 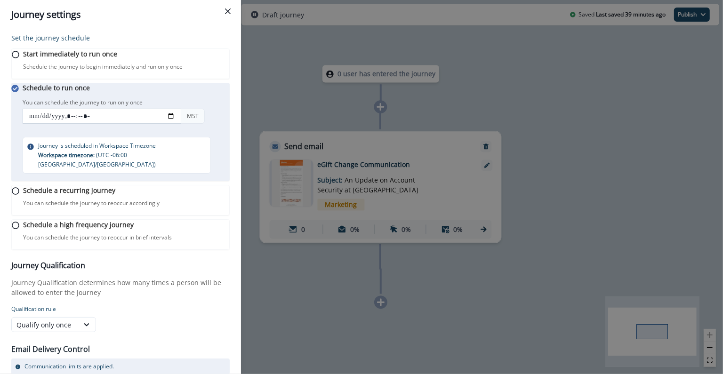 I want to click on p: Schedule a recurring journey, so click(x=69, y=190).